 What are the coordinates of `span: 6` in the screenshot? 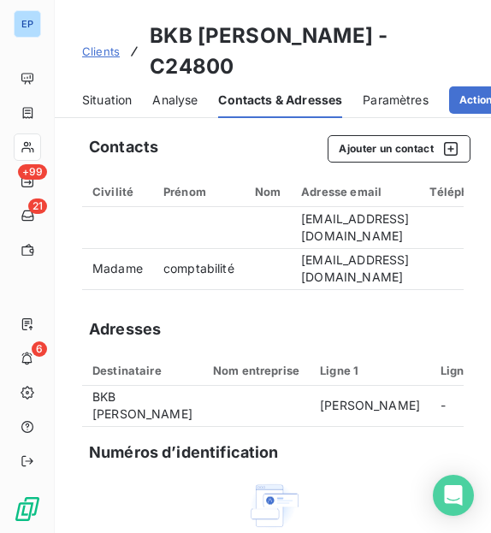 It's located at (39, 349).